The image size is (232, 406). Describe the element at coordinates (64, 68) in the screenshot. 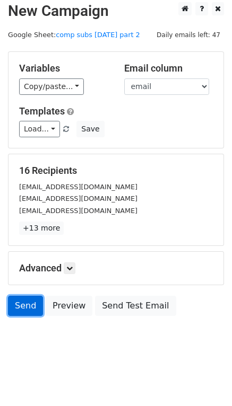

I see `h5: Variables` at that location.